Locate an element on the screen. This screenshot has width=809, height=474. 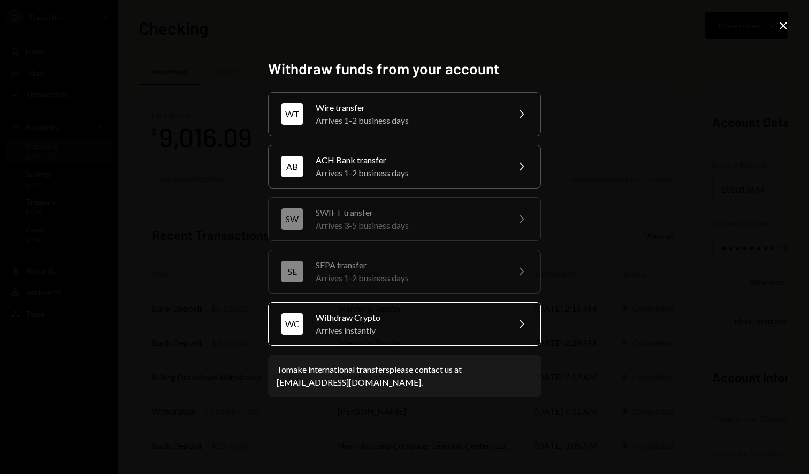
button: WCWithdraw CryptoArrives instantly is located at coordinates (405, 324).